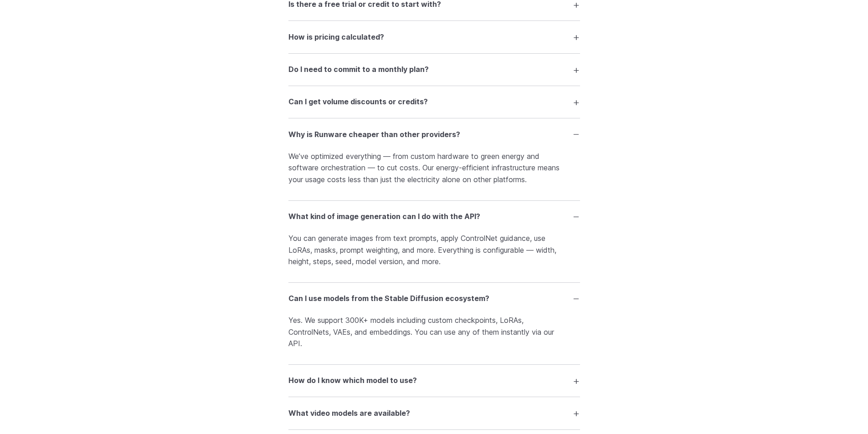 Image resolution: width=868 pixels, height=434 pixels. What do you see at coordinates (374, 135) in the screenshot?
I see `h3: Why is Runware cheaper than other providers?` at bounding box center [374, 135].